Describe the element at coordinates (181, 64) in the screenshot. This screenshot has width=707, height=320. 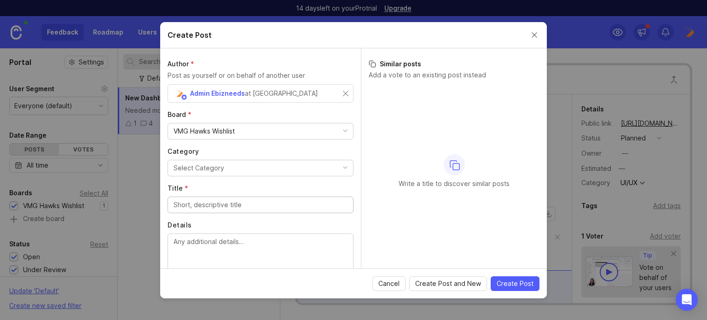
I see `span: Author (required)` at that location.